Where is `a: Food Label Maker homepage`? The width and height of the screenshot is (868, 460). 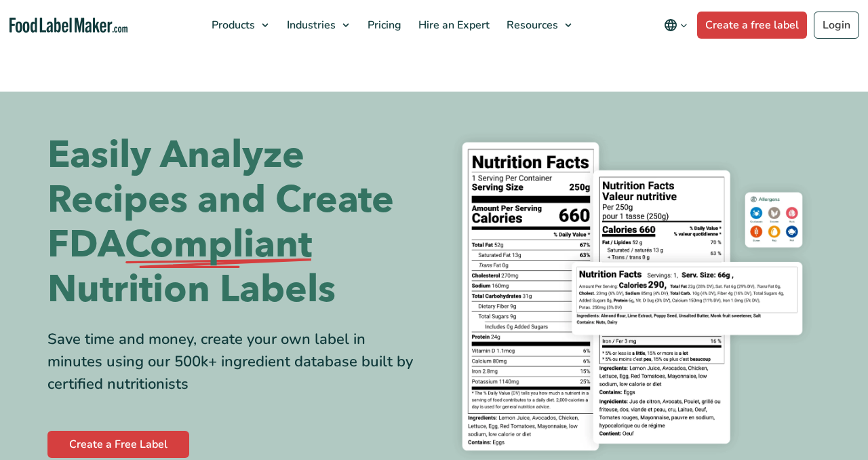 a: Food Label Maker homepage is located at coordinates (69, 25).